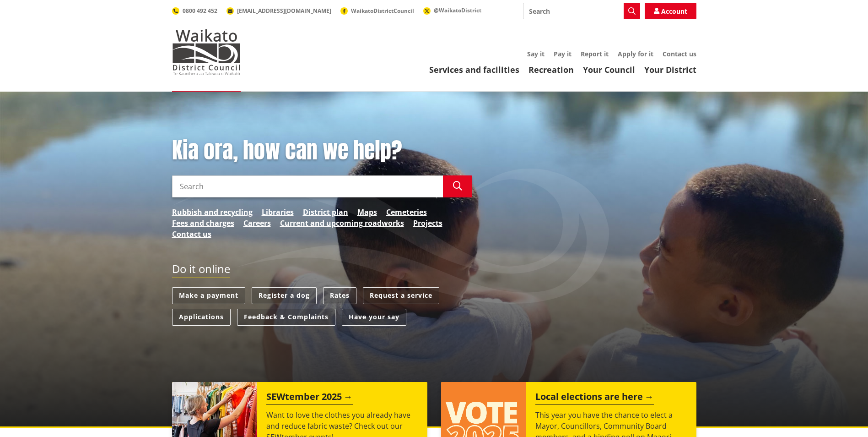  Describe the element at coordinates (286, 317) in the screenshot. I see `a: Feedback & Complaints` at that location.